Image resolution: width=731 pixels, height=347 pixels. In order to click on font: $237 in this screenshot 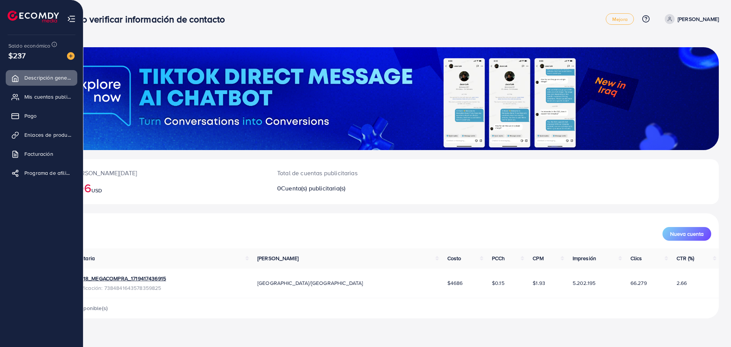, I will do `click(17, 55)`.